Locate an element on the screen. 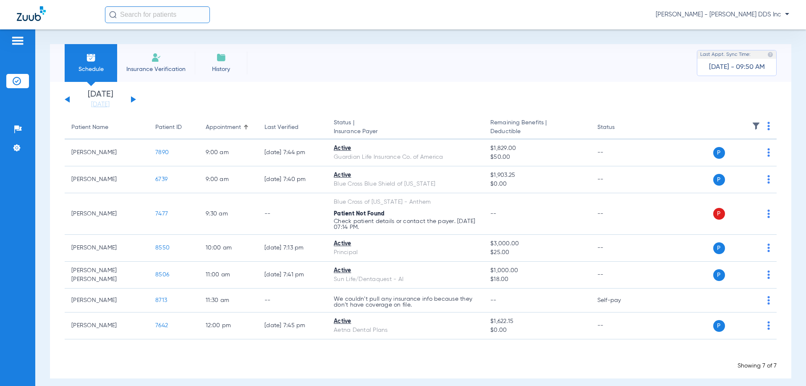 The width and height of the screenshot is (806, 386). span: Schedule is located at coordinates (91, 69).